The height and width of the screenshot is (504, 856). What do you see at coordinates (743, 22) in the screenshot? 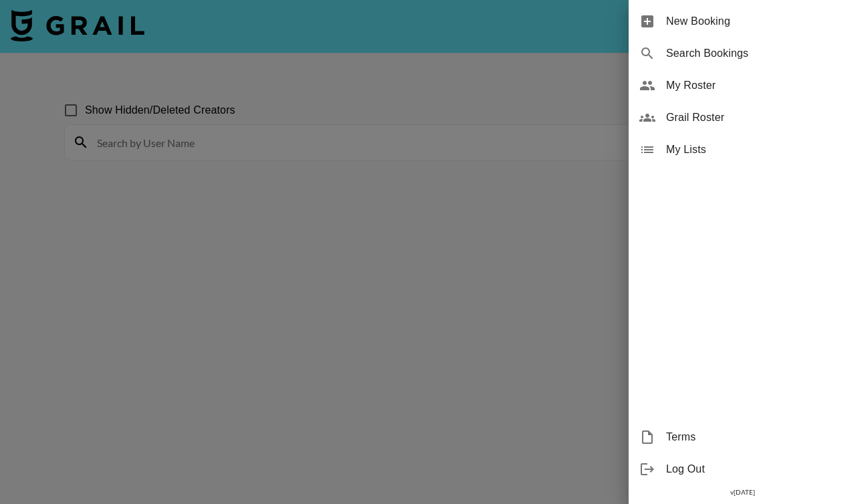
I see `div: New Booking` at bounding box center [743, 22].